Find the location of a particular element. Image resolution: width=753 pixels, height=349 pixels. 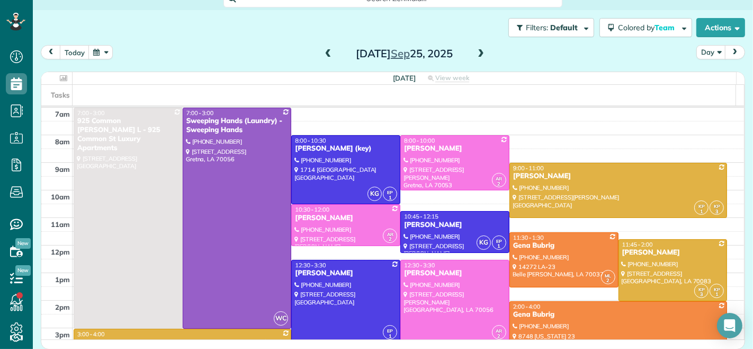

span: 11:45 - 2:00 is located at coordinates (638, 244).